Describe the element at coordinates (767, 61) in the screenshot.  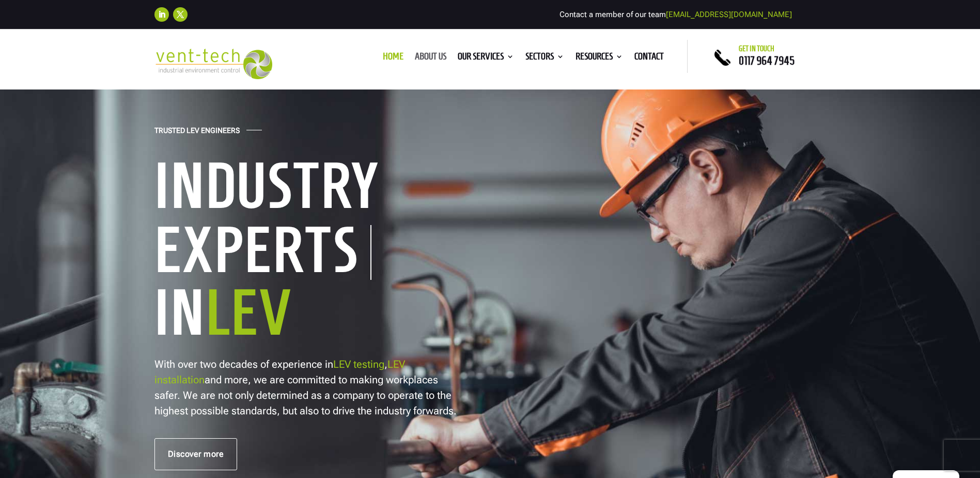
I see `a: 0117 964 7945` at that location.